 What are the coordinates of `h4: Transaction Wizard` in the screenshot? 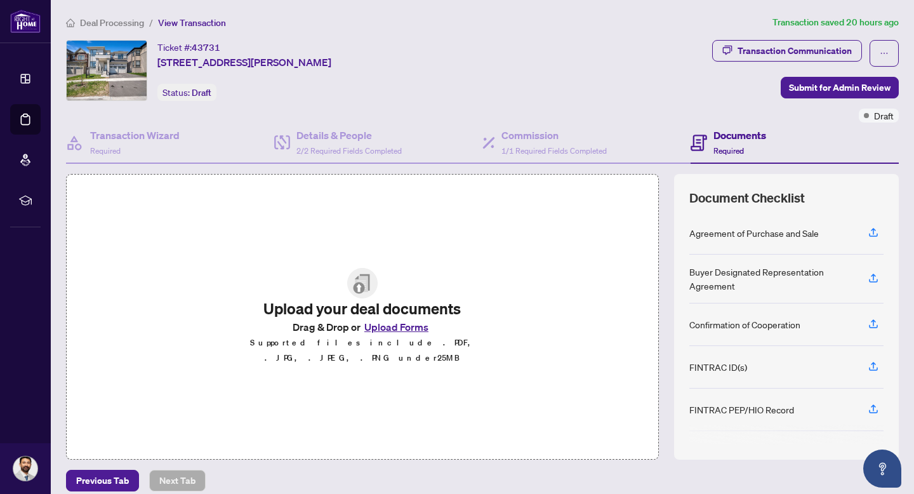 It's located at (134, 135).